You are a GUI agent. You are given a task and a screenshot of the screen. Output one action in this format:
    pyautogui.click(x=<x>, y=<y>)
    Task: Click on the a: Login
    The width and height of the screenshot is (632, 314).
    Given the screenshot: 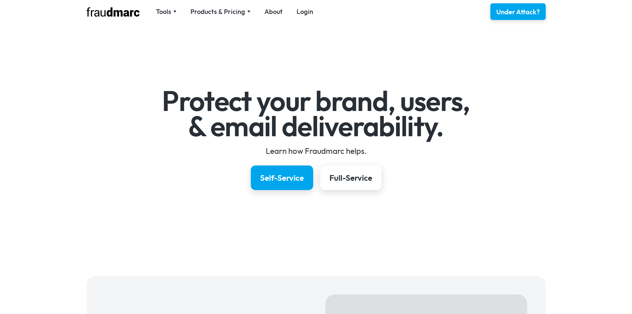 What is the action you would take?
    pyautogui.click(x=305, y=12)
    